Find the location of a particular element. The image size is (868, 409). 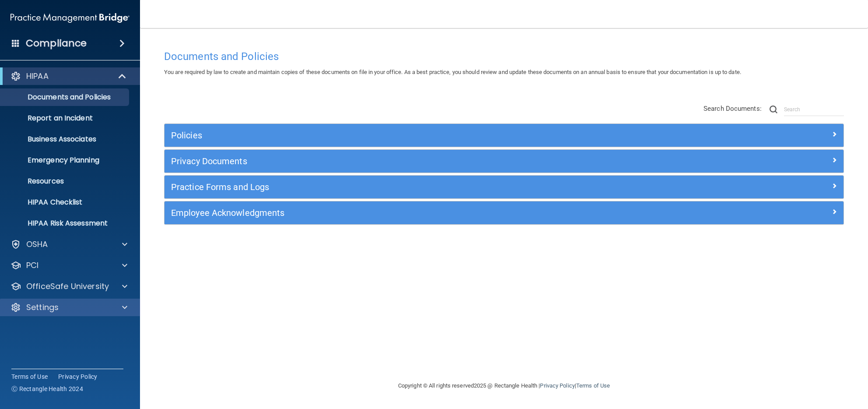

a: Privacy Documents is located at coordinates (504, 161).